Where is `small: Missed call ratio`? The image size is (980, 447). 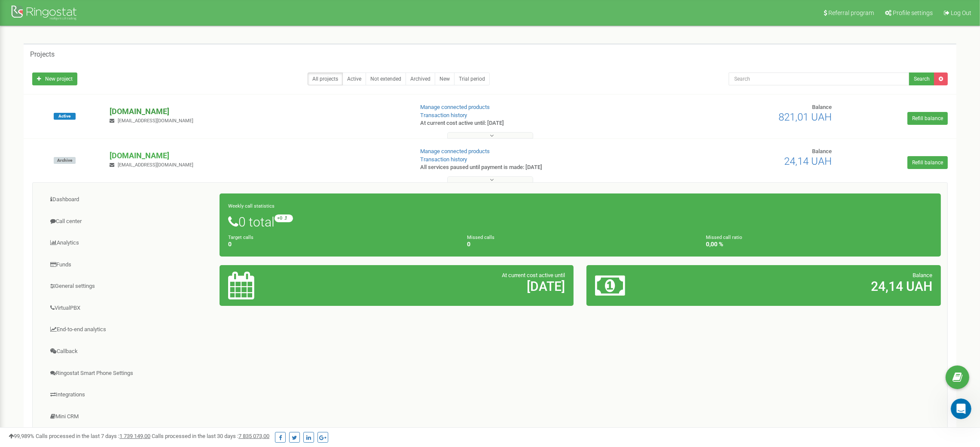
small: Missed call ratio is located at coordinates (724, 237).